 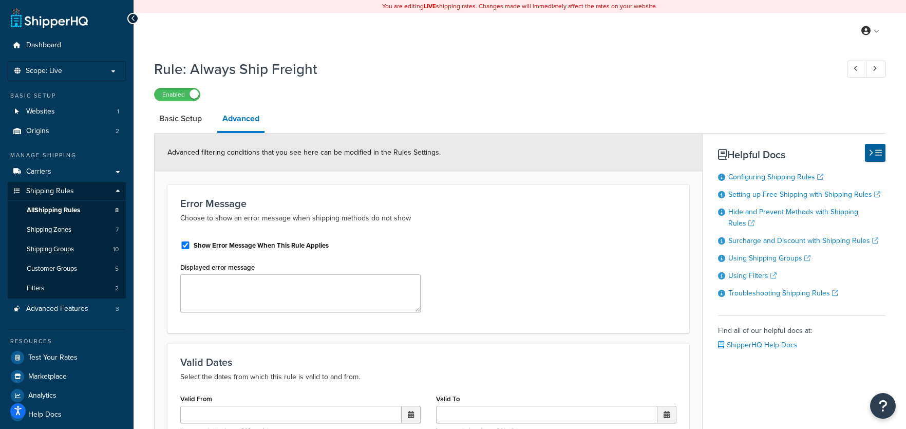 I want to click on li: Carriers, so click(x=67, y=172).